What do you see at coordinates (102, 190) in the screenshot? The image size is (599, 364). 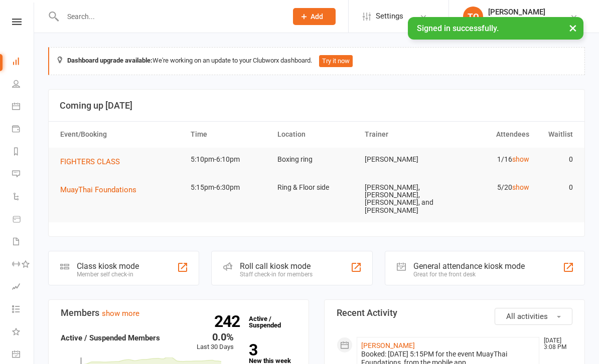 I see `button: MuayThai Foundations` at bounding box center [102, 190].